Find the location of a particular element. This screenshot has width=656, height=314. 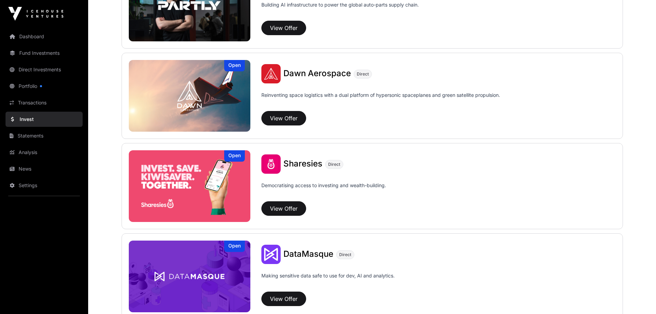

p: Democratising access to investing and wealth-building. is located at coordinates (324, 190).